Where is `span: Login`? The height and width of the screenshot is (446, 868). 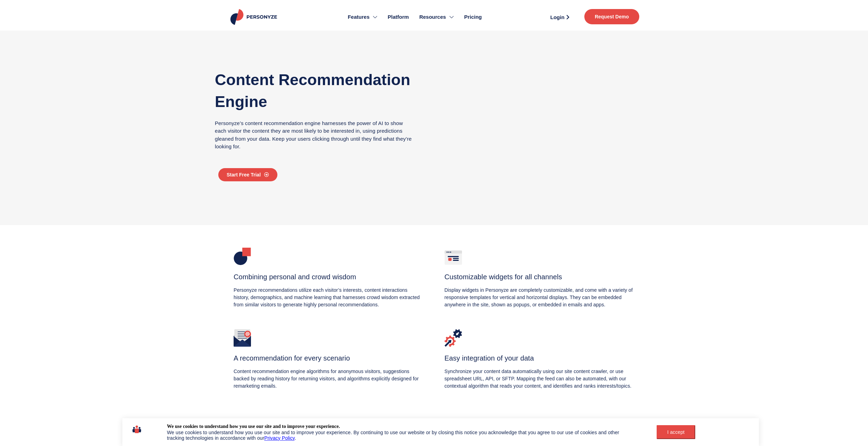
span: Login is located at coordinates (557, 17).